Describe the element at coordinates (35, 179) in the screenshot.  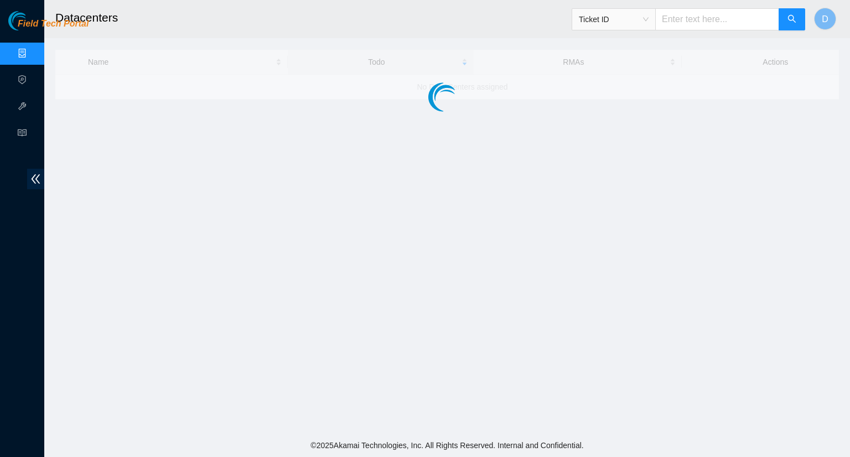
I see `span: double-left` at that location.